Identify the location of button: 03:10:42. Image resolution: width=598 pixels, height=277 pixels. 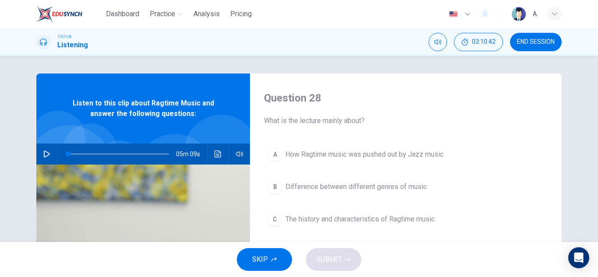
(478, 42).